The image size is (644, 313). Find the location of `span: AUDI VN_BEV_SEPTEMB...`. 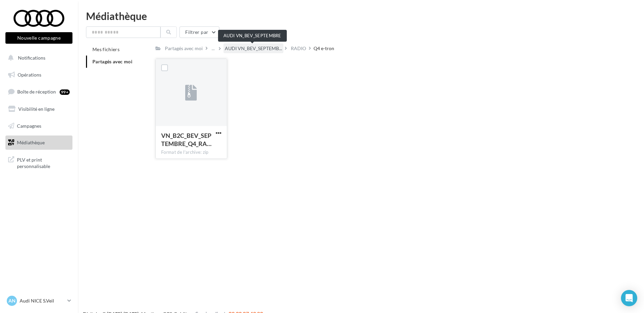

span: AUDI VN_BEV_SEPTEMB... is located at coordinates (253, 48).